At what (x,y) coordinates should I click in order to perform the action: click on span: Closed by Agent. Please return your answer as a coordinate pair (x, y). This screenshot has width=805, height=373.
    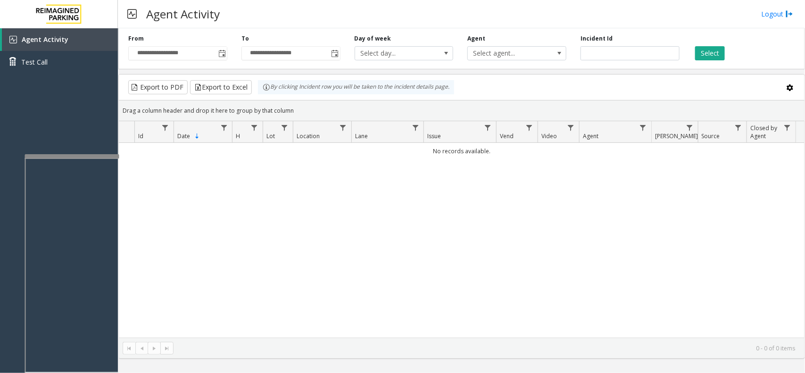
    Looking at the image, I should click on (763, 132).